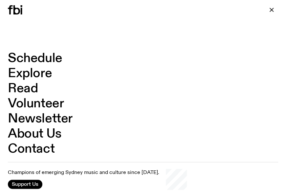  What do you see at coordinates (36, 104) in the screenshot?
I see `a: Volunteer` at bounding box center [36, 104].